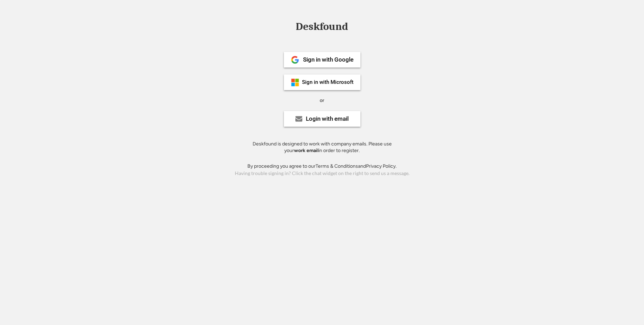 The width and height of the screenshot is (644, 325). What do you see at coordinates (337, 166) in the screenshot?
I see `a: Terms & Conditions` at bounding box center [337, 166].